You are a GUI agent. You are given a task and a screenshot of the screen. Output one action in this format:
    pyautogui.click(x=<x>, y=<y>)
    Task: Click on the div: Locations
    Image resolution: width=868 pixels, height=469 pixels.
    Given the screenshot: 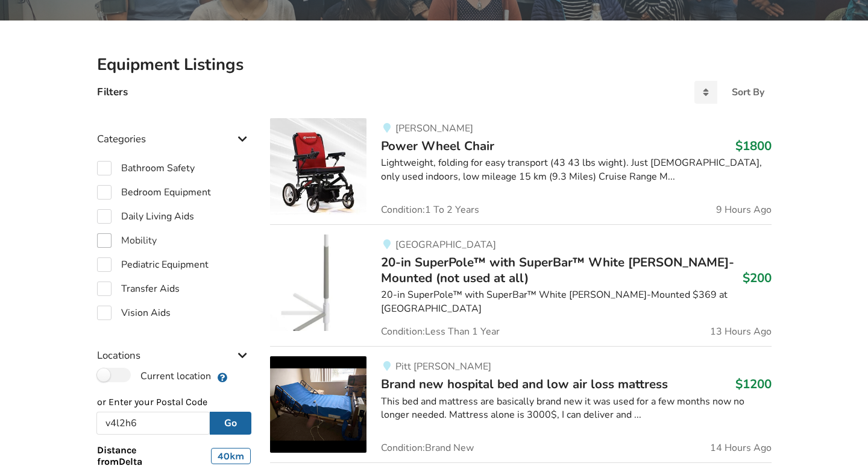 What is the action you would take?
    pyautogui.click(x=174, y=346)
    